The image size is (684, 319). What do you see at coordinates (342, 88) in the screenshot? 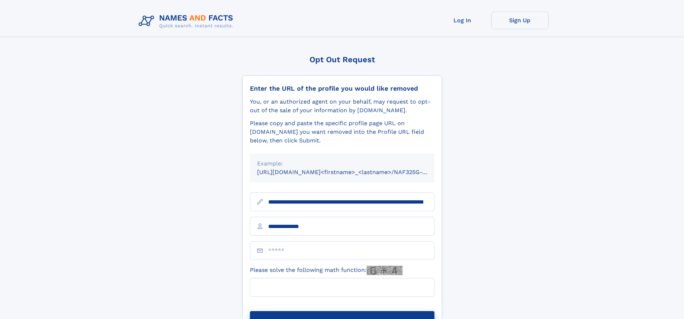
I see `div: Enter the URL of the profile you would like removed` at bounding box center [342, 88].